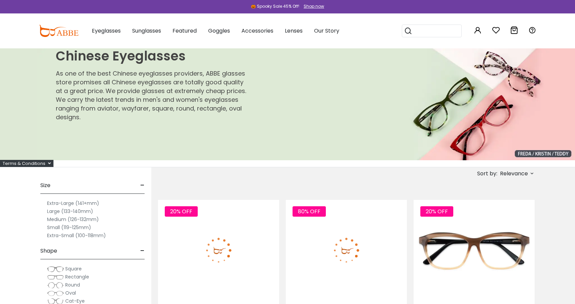 This screenshot has width=575, height=304. Describe the element at coordinates (73, 285) in the screenshot. I see `span: Round` at that location.